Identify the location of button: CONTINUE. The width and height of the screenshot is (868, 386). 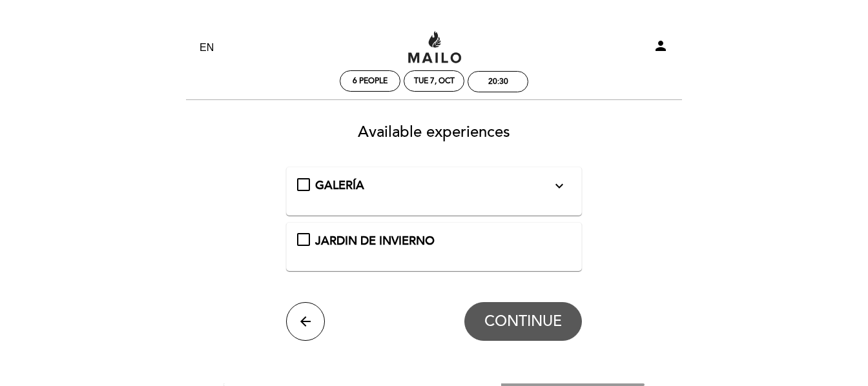
(523, 321).